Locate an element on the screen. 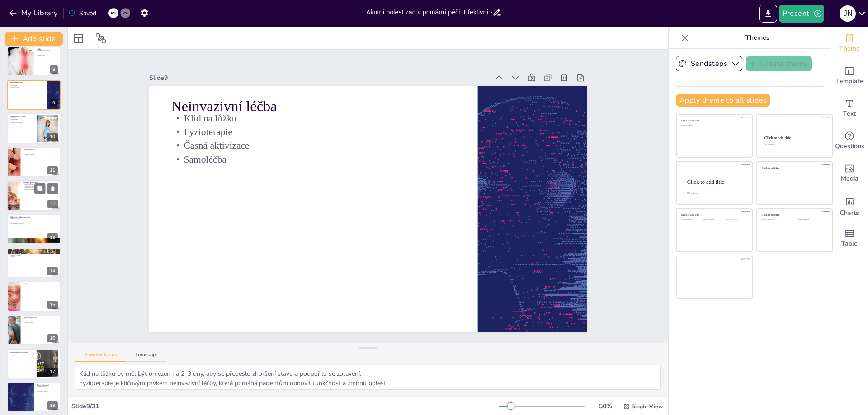 This screenshot has height=415, width=868. p: Nefarmakologické metody is located at coordinates (47, 50).